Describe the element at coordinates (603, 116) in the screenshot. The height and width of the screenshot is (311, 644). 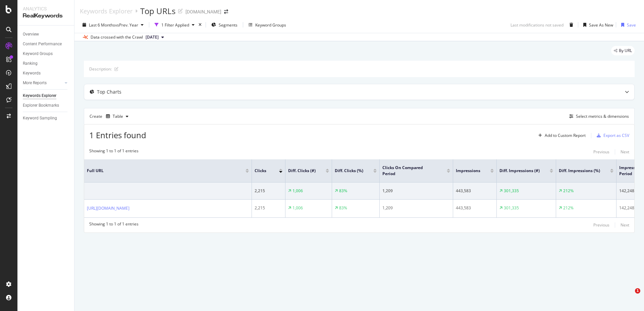
I see `div: Select metrics & dimensions` at that location.